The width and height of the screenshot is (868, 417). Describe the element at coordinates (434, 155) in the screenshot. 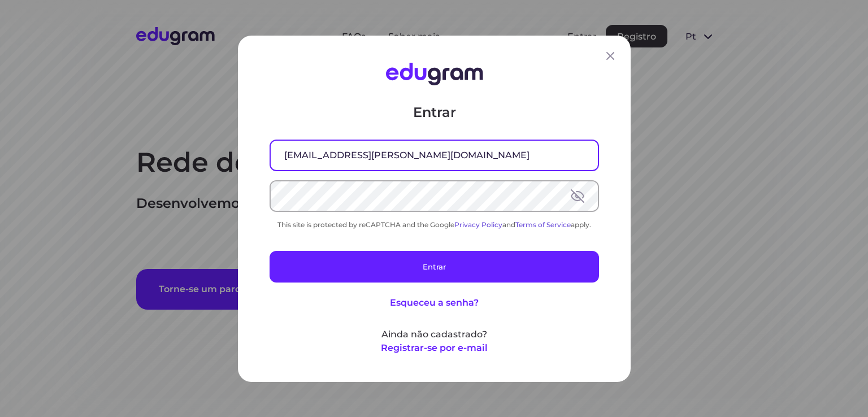

I see `input: E-mail` at that location.